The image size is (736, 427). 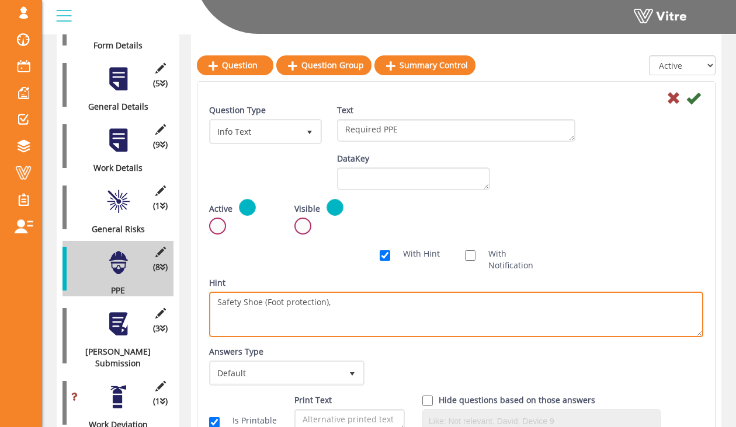 I want to click on a: Question Group, so click(x=324, y=65).